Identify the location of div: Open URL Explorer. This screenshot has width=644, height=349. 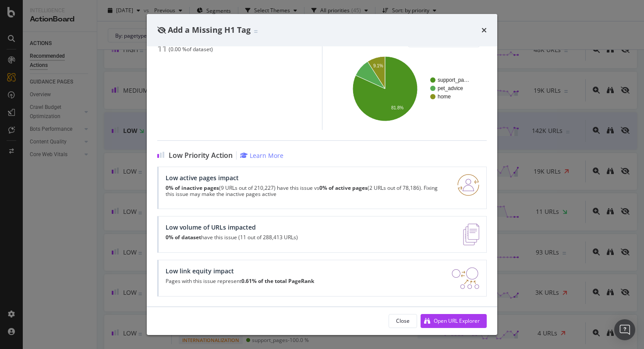
(456, 321).